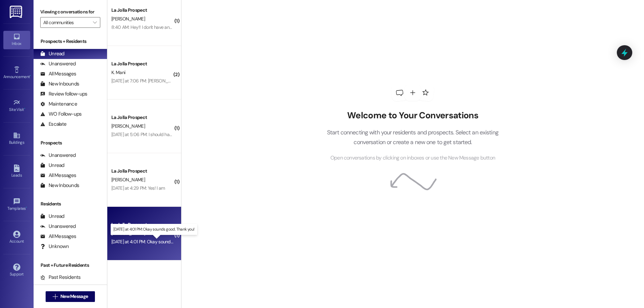 Image resolution: width=644 pixels, height=308 pixels. Describe the element at coordinates (66, 23) in the screenshot. I see `input: All communities` at that location.